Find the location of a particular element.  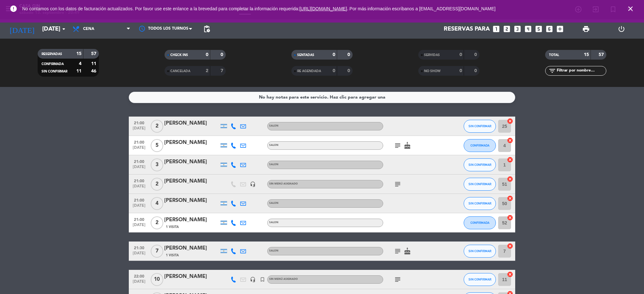

i: add_box is located at coordinates (560, 29).